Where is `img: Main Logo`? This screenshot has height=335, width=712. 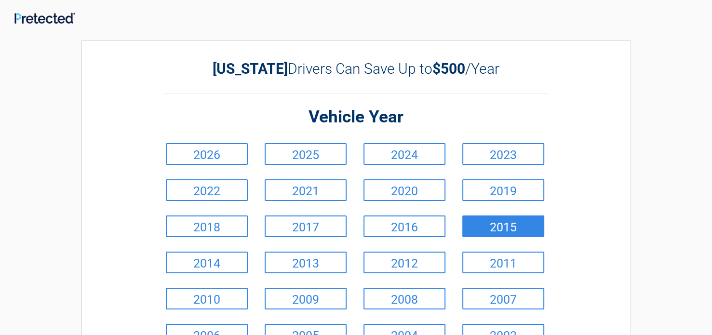
img: Main Logo is located at coordinates (45, 18).